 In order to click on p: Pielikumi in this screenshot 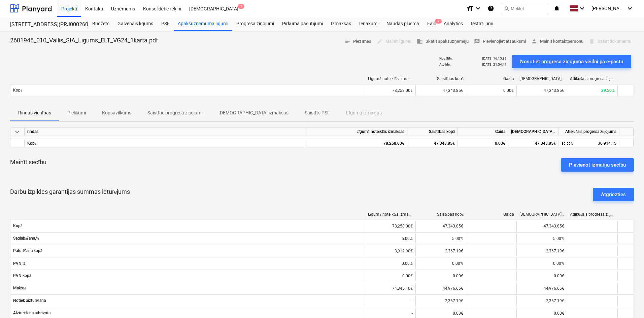, I will do `click(76, 113)`.